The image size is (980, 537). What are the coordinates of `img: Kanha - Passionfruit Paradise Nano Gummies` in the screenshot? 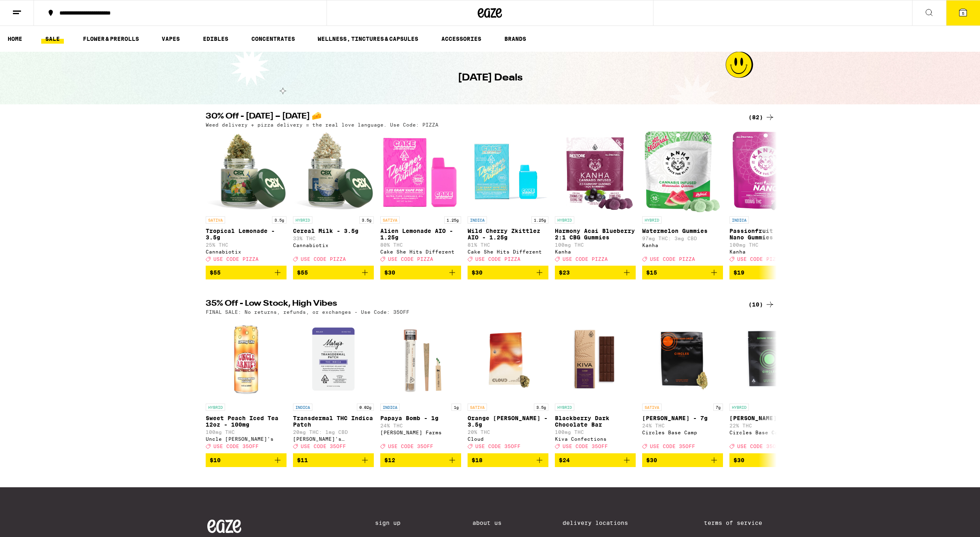 It's located at (770, 172).